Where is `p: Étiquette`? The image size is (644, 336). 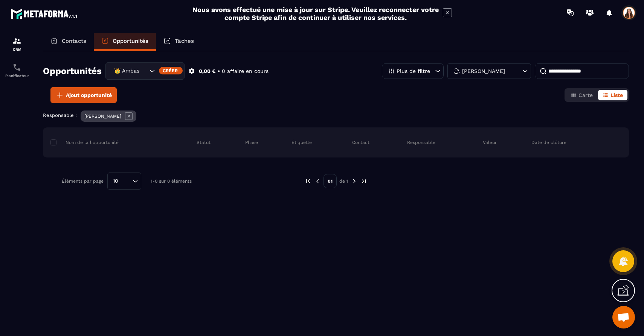 p: Étiquette is located at coordinates (301, 143).